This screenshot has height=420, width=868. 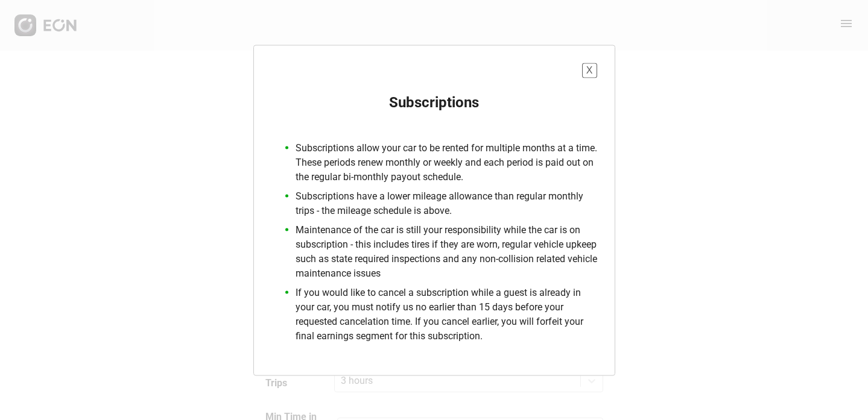 I want to click on p: Maintenance of the car is still your responsibility while the car is on subscription - this inclu..., so click(x=446, y=251).